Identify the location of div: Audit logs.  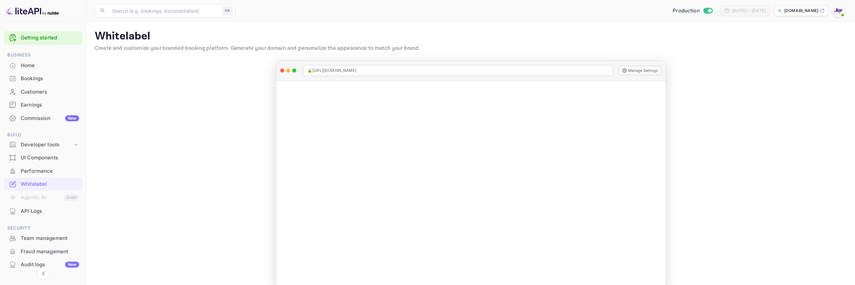
(50, 265).